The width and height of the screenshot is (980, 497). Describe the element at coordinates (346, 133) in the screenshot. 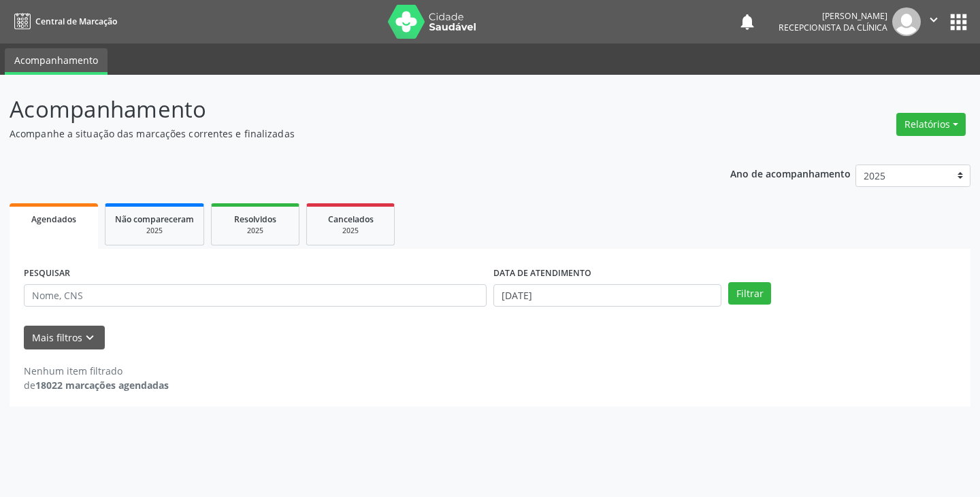

I see `p: Acompanhe a situação das marcações correntes e finalizadas` at that location.